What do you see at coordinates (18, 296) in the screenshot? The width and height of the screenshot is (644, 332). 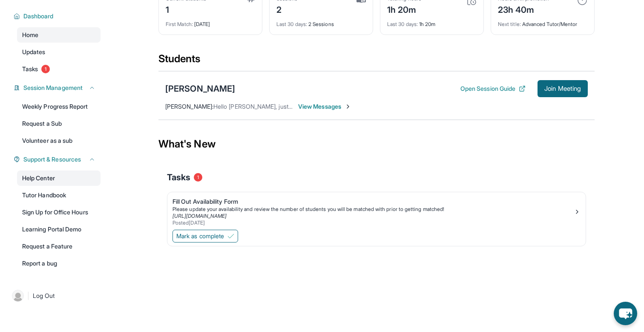 I see `img: user-img` at bounding box center [18, 296].